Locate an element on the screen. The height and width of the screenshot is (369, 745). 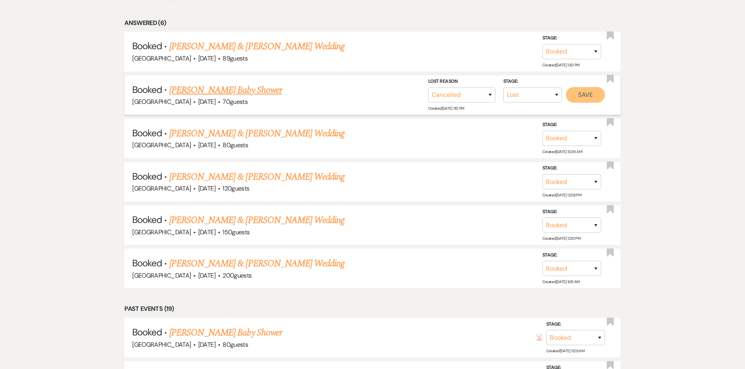
label: Lost Reason is located at coordinates (462, 82).